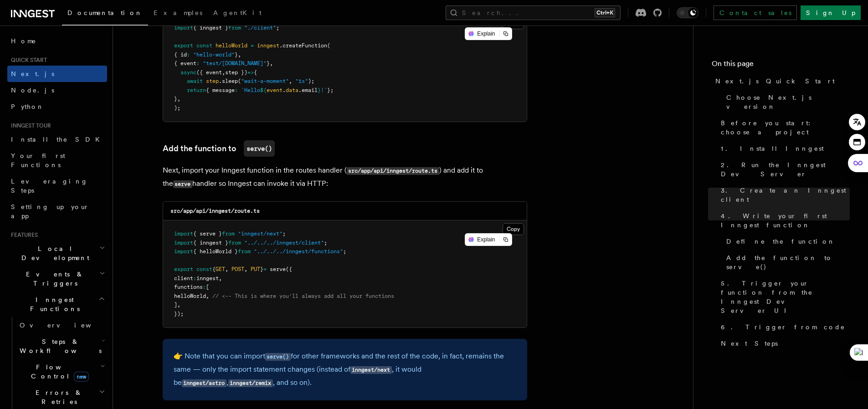 The height and width of the screenshot is (409, 868). I want to click on span: Add the function to serve(), so click(787, 262).